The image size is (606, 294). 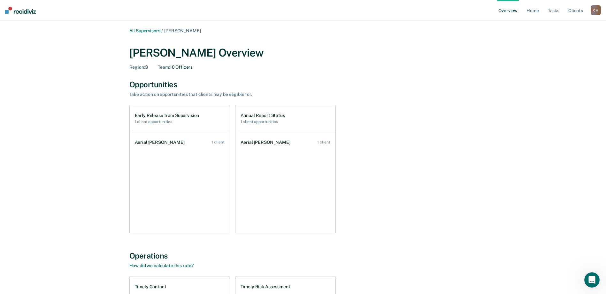 I want to click on h1: Timely Risk Assessment, so click(x=265, y=287).